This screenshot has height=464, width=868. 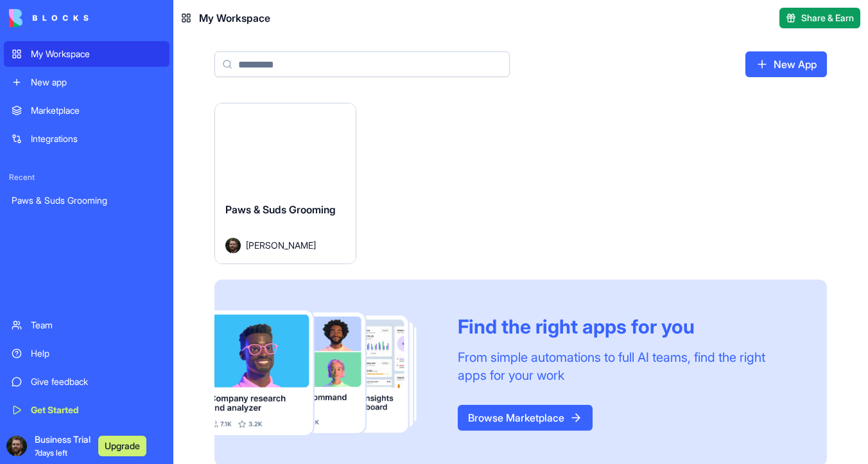 I want to click on a: Paws & Suds Grooming, so click(x=87, y=200).